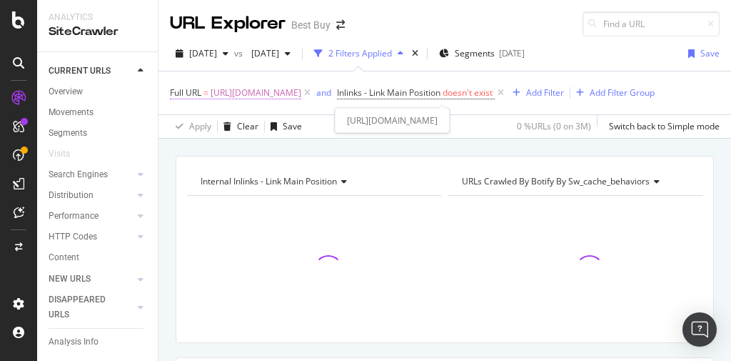 This screenshot has height=361, width=731. Describe the element at coordinates (66, 91) in the screenshot. I see `div: Overview` at that location.